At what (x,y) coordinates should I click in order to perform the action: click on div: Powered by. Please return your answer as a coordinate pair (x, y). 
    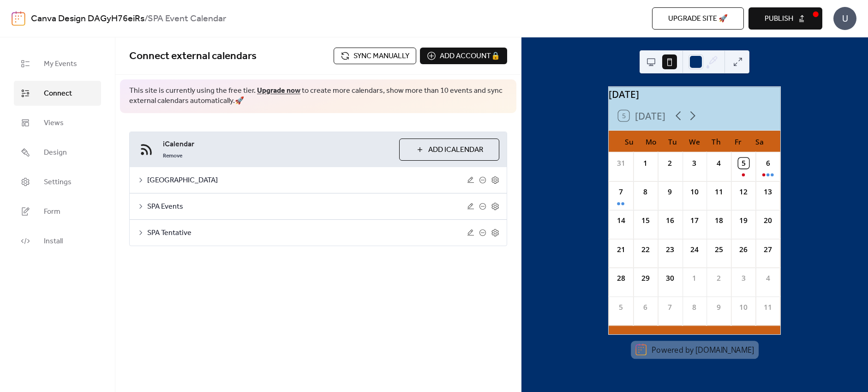
    Looking at the image, I should click on (702, 349).